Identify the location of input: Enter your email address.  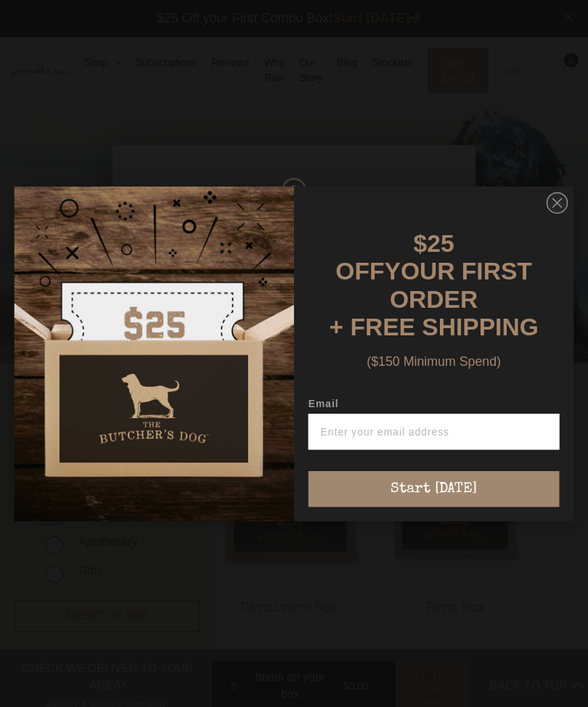
(434, 430).